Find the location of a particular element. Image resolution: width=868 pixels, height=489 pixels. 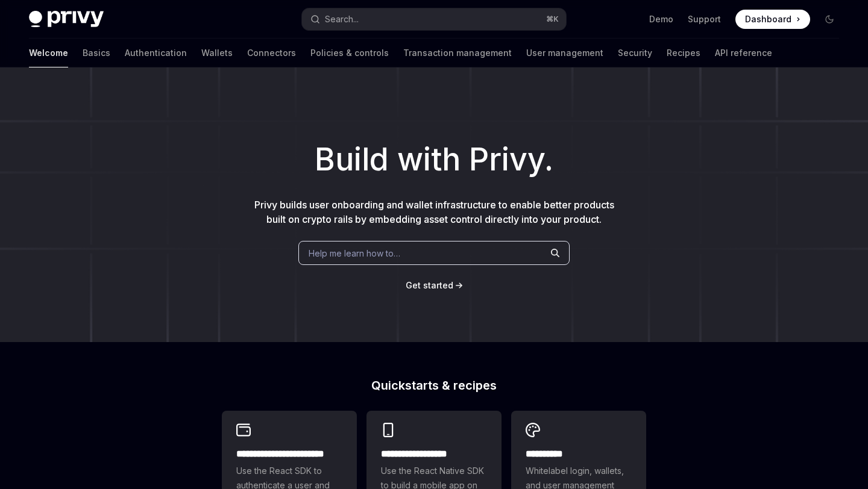

button: Open search is located at coordinates (434, 19).